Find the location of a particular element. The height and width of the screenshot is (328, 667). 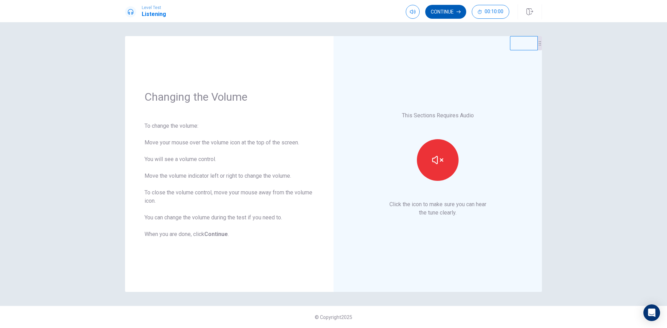

p: This Sections Requires Audio is located at coordinates (438, 116).